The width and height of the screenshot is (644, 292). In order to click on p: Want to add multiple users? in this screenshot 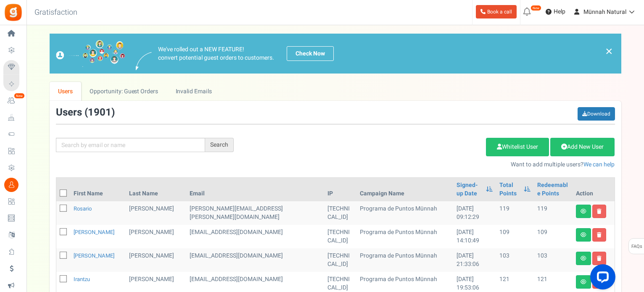, I will do `click(430, 165)`.